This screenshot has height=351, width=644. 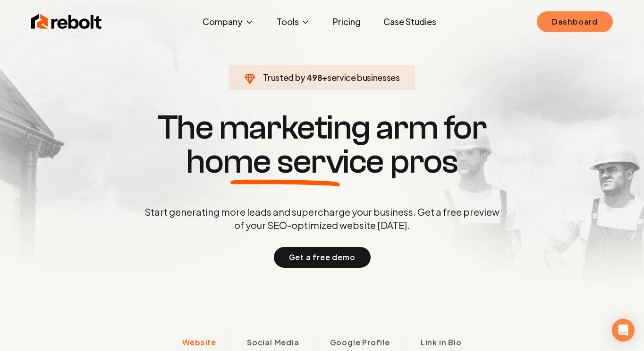 I want to click on span: Website, so click(x=199, y=343).